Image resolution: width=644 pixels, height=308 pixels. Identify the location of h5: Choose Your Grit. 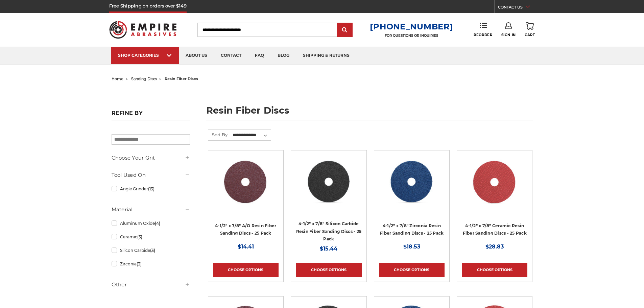
(151, 158).